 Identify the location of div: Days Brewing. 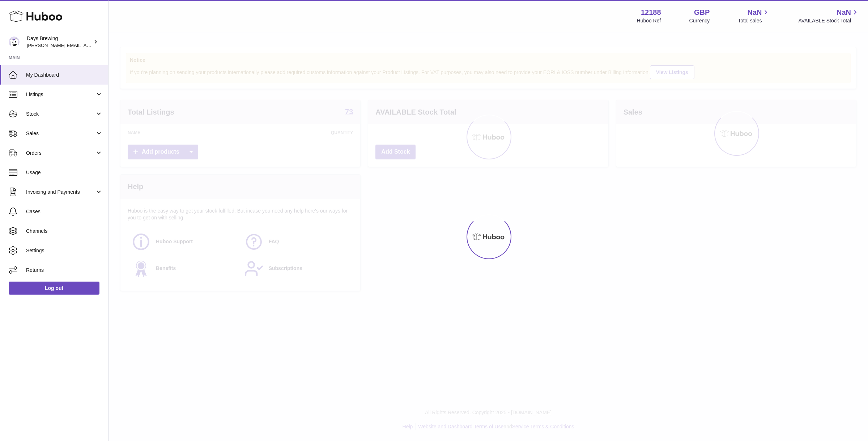
(59, 42).